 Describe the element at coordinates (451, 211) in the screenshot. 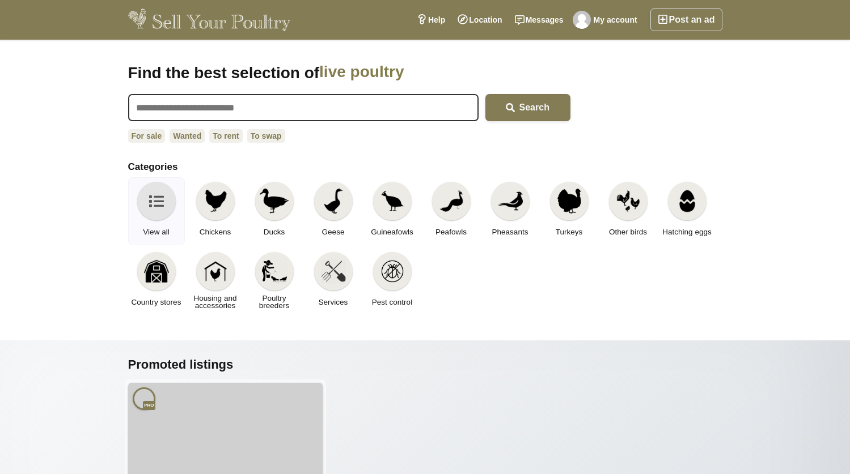

I see `a: Peafowls Peafowls` at that location.